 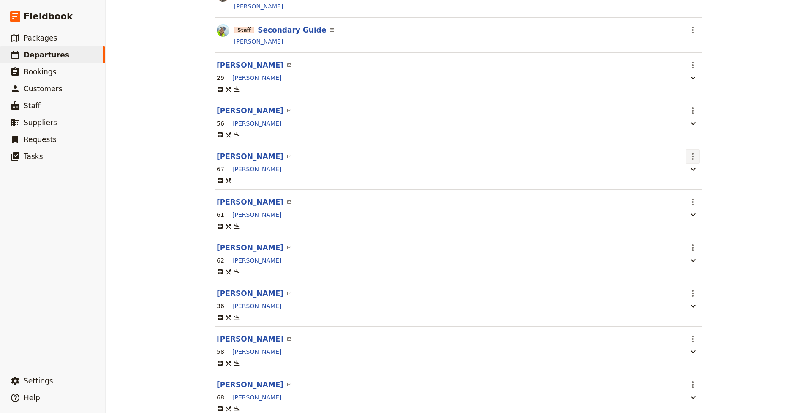 What do you see at coordinates (221, 397) in the screenshot?
I see `div: 68` at bounding box center [221, 397].